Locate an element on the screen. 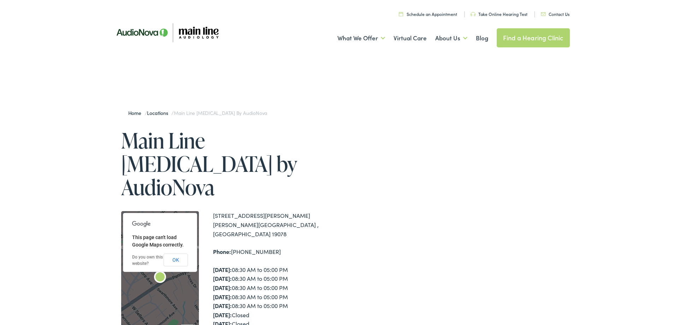  strong: Phone: is located at coordinates (222, 251).